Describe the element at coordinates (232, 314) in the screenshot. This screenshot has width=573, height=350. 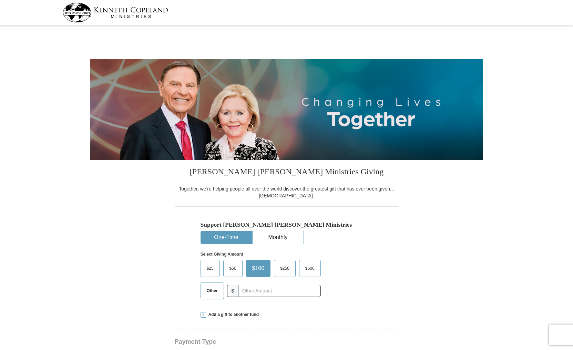
I see `span: Add a gift to another fund` at that location.